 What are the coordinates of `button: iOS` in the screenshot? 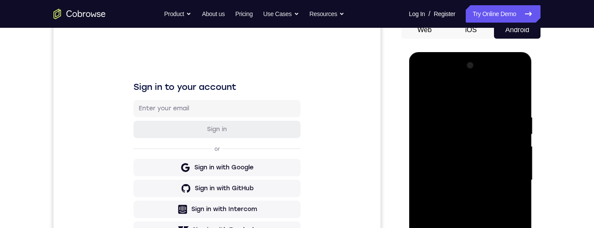 It's located at (471, 30).